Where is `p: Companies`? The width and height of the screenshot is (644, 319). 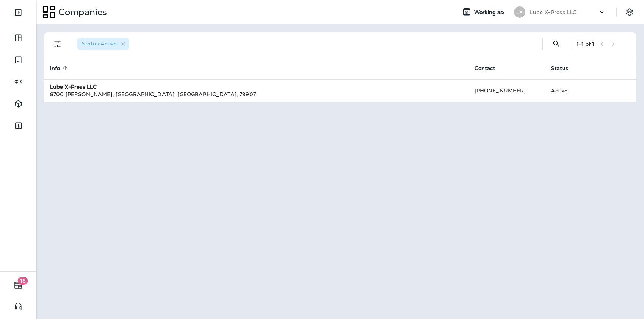 p: Companies is located at coordinates (81, 12).